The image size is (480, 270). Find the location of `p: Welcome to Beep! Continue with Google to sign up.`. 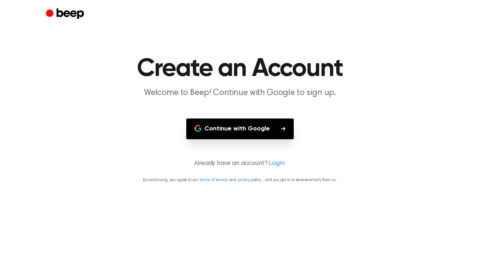

p: Welcome to Beep! Continue with Google to sign up. is located at coordinates (240, 93).